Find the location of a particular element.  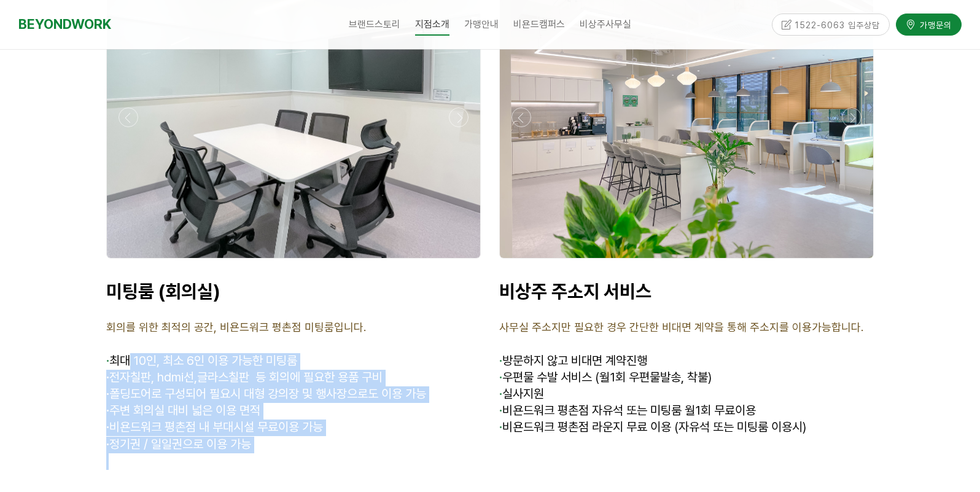

span: 방문하지 않고 비대면 계약진행 is located at coordinates (575, 361).